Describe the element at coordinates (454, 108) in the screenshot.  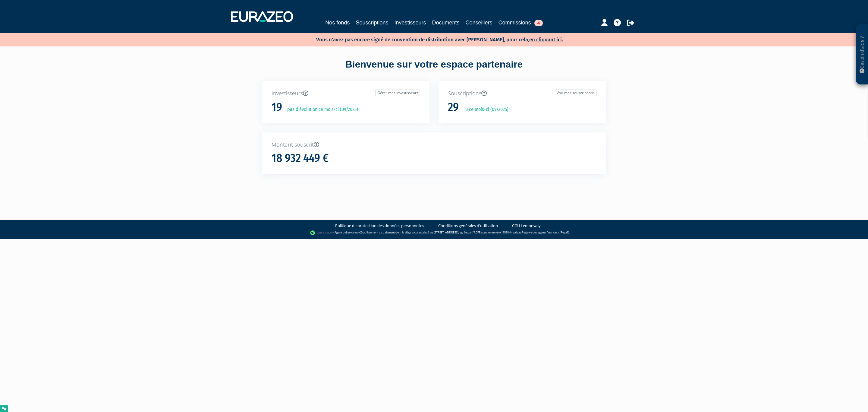
I see `h1: 29` at that location.